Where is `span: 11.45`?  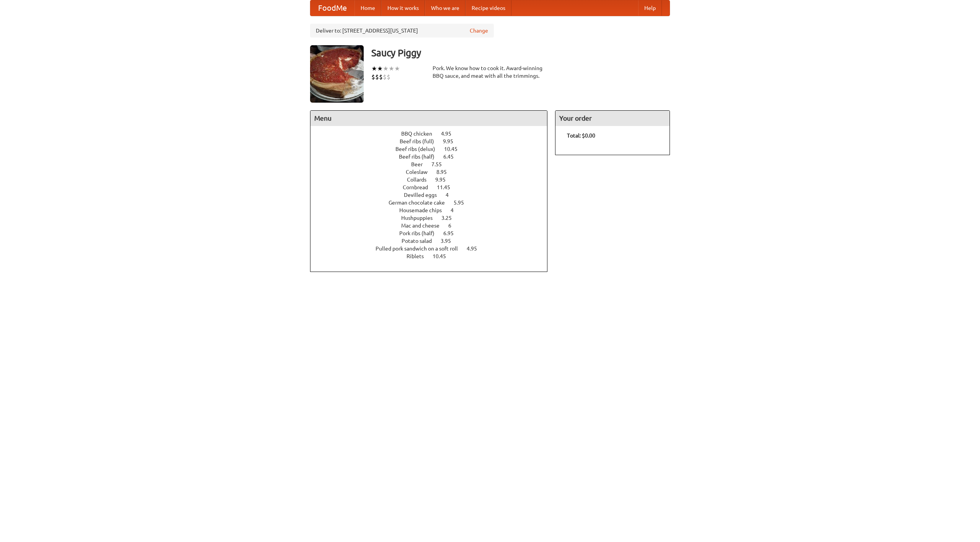 span: 11.45 is located at coordinates (447, 188).